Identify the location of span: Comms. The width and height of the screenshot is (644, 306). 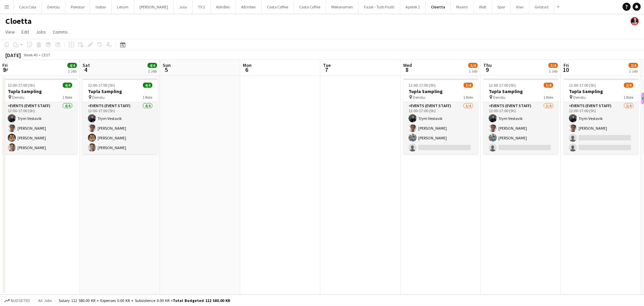
(60, 32).